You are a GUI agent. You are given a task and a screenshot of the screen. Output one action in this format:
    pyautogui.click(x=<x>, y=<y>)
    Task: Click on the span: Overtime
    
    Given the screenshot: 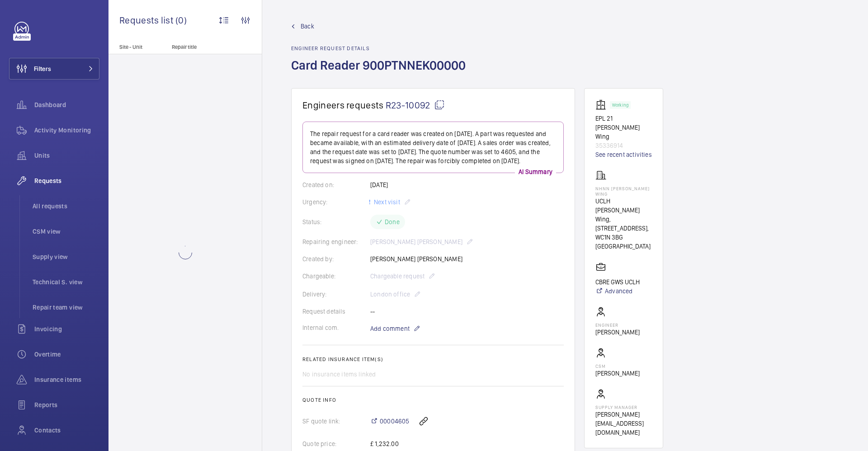 What is the action you would take?
    pyautogui.click(x=67, y=354)
    